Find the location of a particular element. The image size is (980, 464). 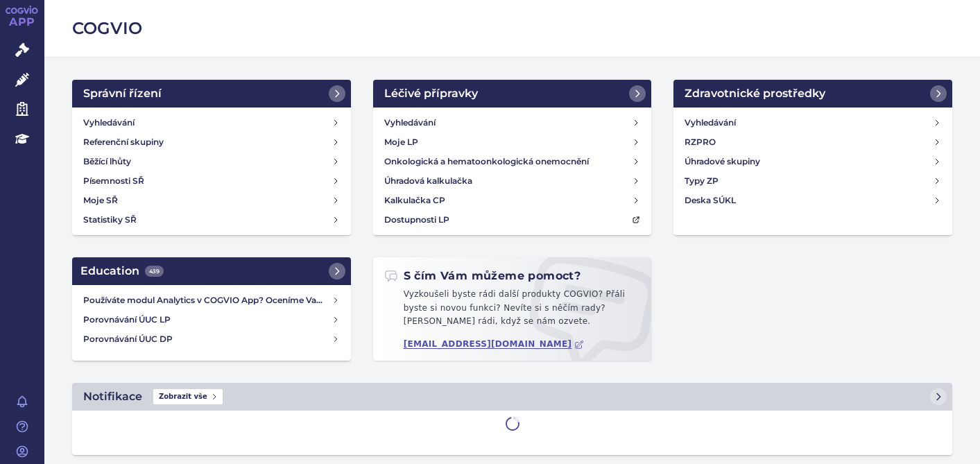

a: Dostupnosti LP is located at coordinates (513, 220).